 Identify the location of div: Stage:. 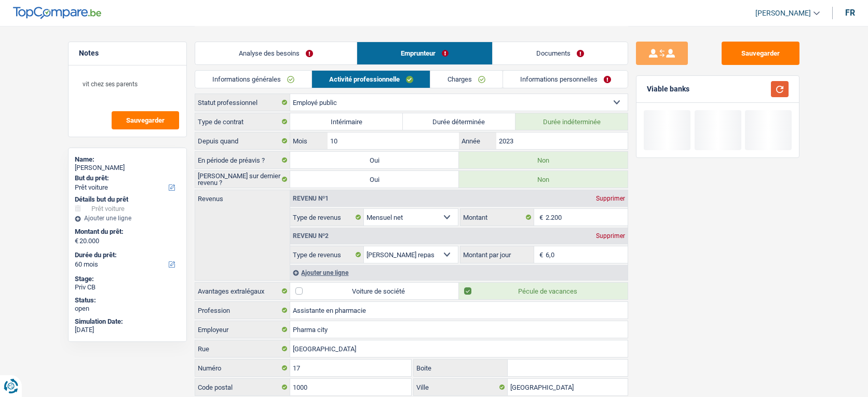
(128, 279).